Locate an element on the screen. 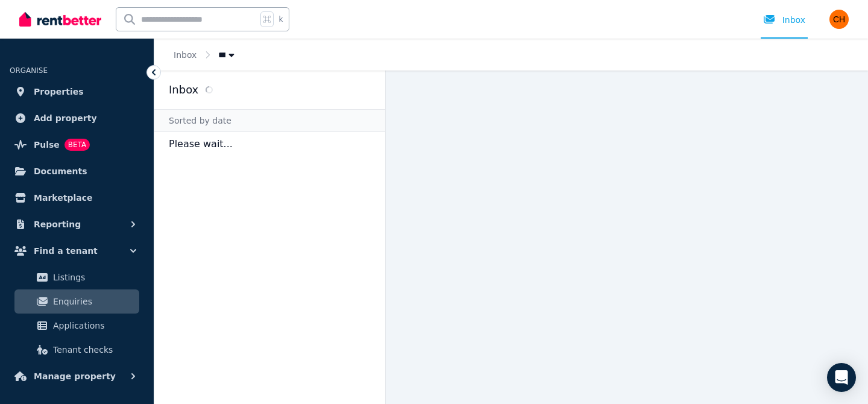 The height and width of the screenshot is (404, 868). a: Listings is located at coordinates (77, 278).